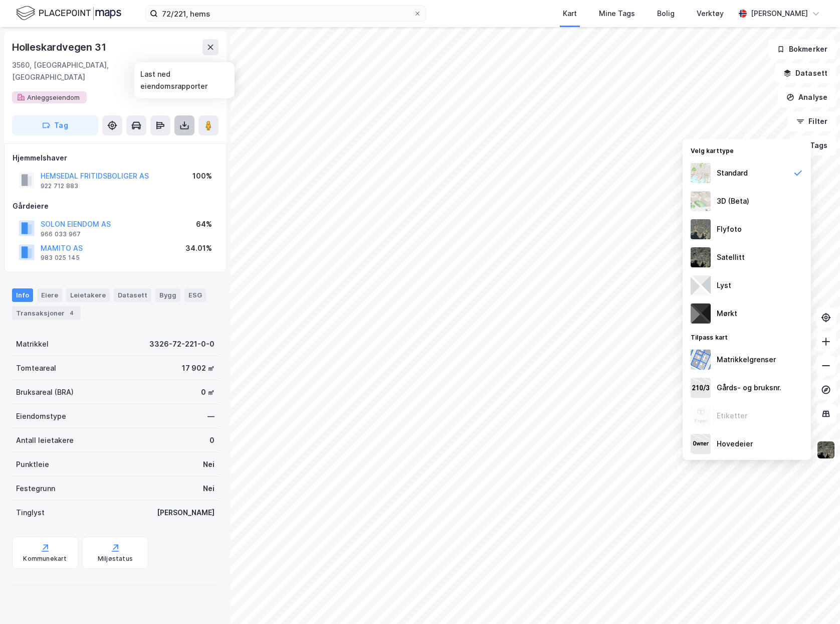 This screenshot has height=624, width=840. I want to click on div: 0, so click(212, 440).